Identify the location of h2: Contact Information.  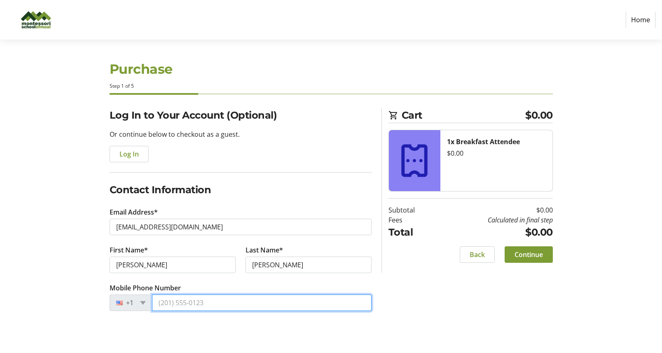
(241, 190).